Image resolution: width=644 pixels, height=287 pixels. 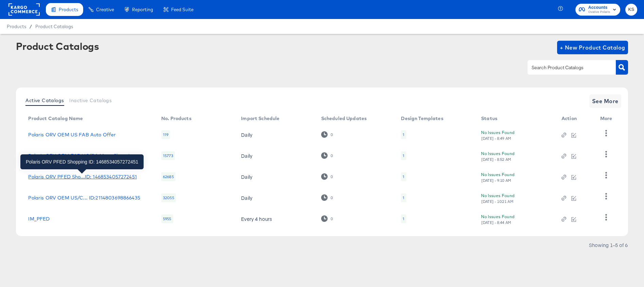 What do you see at coordinates (72, 135) in the screenshot?
I see `a: Polaris ORV OEM US FAB Auto Offer` at bounding box center [72, 135].